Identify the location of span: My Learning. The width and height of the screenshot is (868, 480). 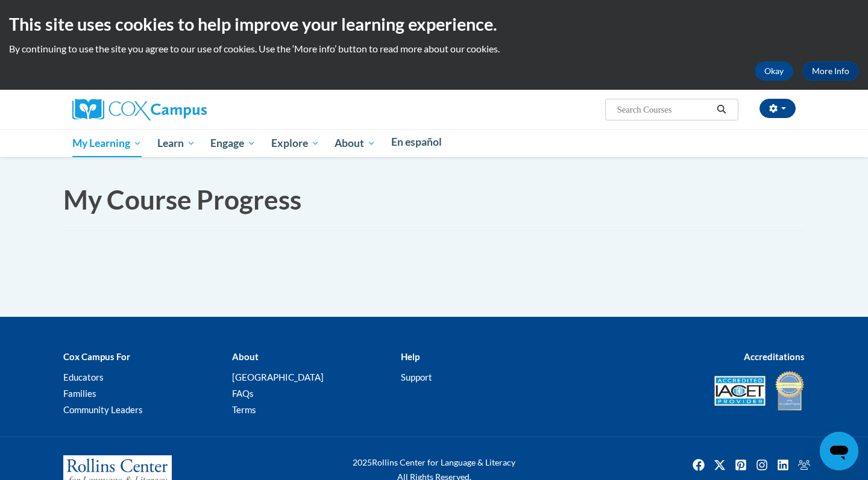
(107, 143).